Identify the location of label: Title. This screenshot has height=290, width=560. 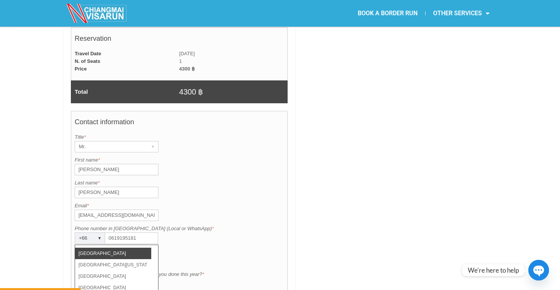
(179, 137).